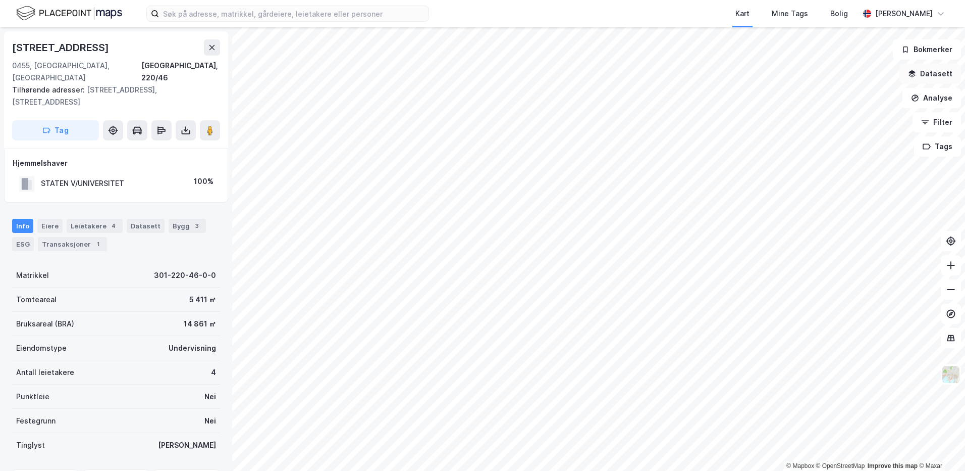 This screenshot has width=965, height=471. What do you see at coordinates (930, 74) in the screenshot?
I see `button: Datasett` at bounding box center [930, 74].